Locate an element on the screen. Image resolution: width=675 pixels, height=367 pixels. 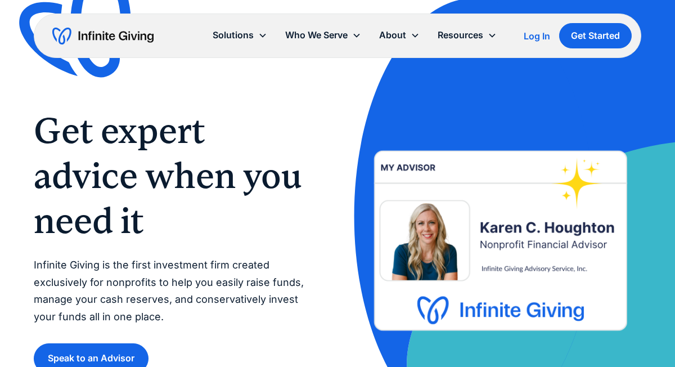
p: Infinite Giving is the first investment firm created exclusively for nonprofits to help you easil... is located at coordinates (174, 291).